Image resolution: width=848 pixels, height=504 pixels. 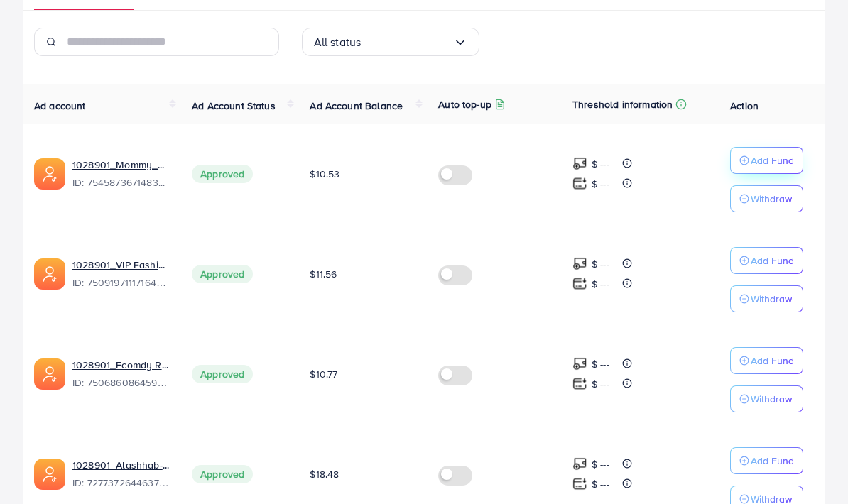 I want to click on span: $11.56, so click(x=323, y=274).